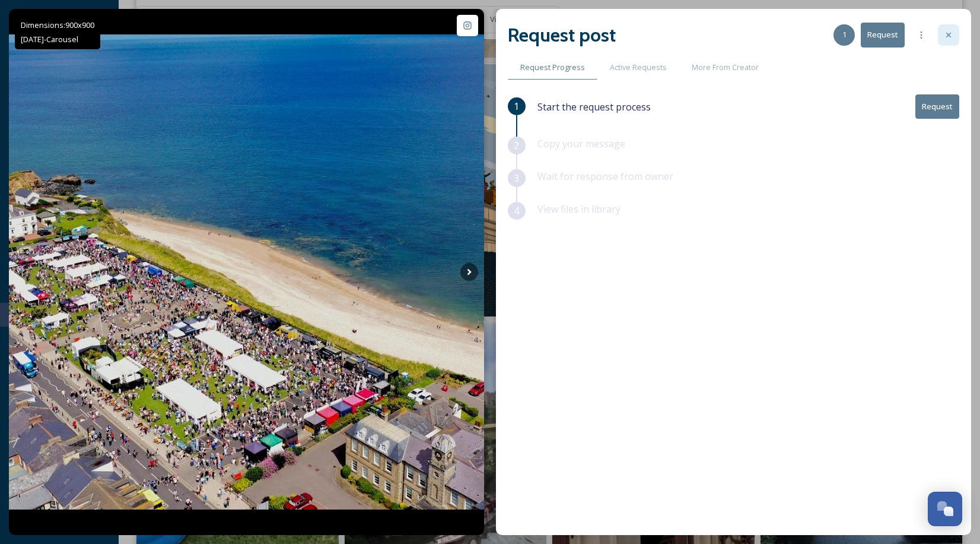 The image size is (980, 544). Describe the element at coordinates (58, 25) in the screenshot. I see `span: Dimensions: 900 x 900` at that location.